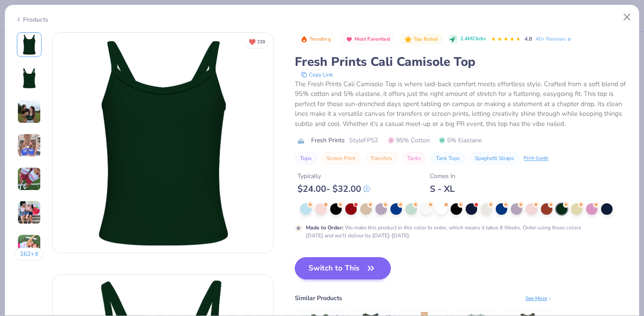 The height and width of the screenshot is (316, 644). What do you see at coordinates (447, 232) in the screenshot?
I see `div: We make this product in this color to order, which means it takes 8 Weeks. Order using these colo...` at bounding box center [447, 232].